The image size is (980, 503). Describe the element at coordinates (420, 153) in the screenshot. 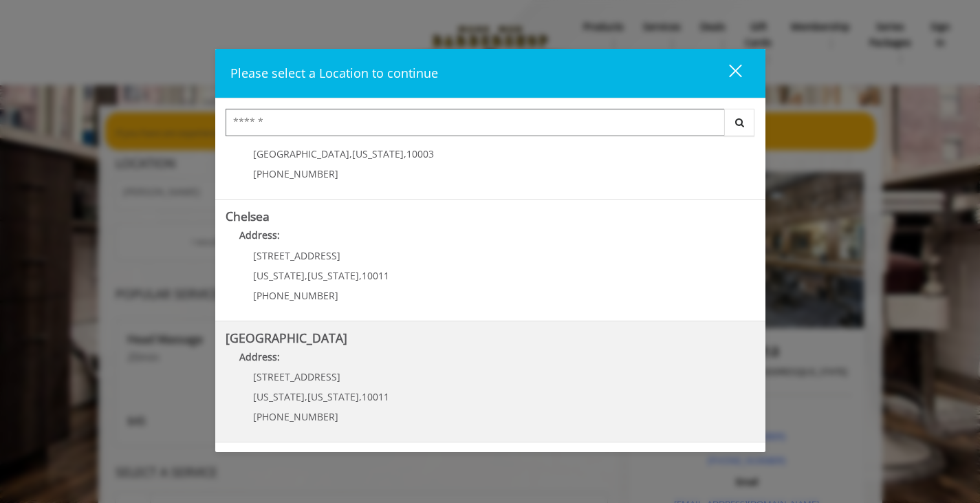

I see `span: 10003` at that location.